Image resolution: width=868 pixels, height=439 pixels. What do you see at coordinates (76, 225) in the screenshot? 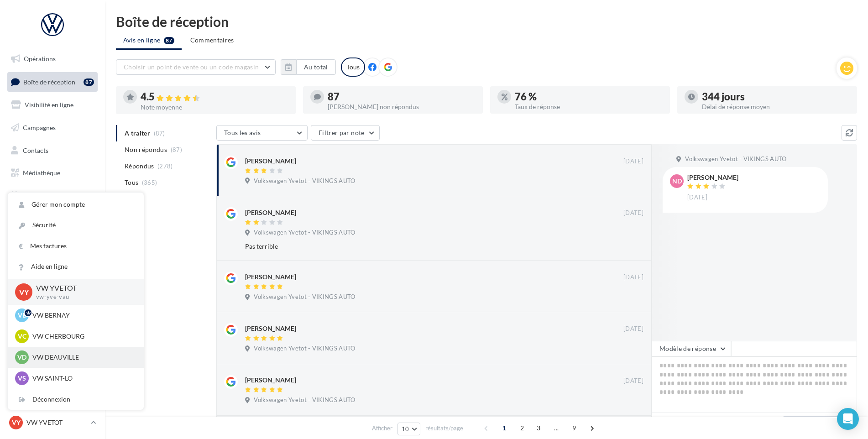
I see `a: Sécurité` at bounding box center [76, 225].